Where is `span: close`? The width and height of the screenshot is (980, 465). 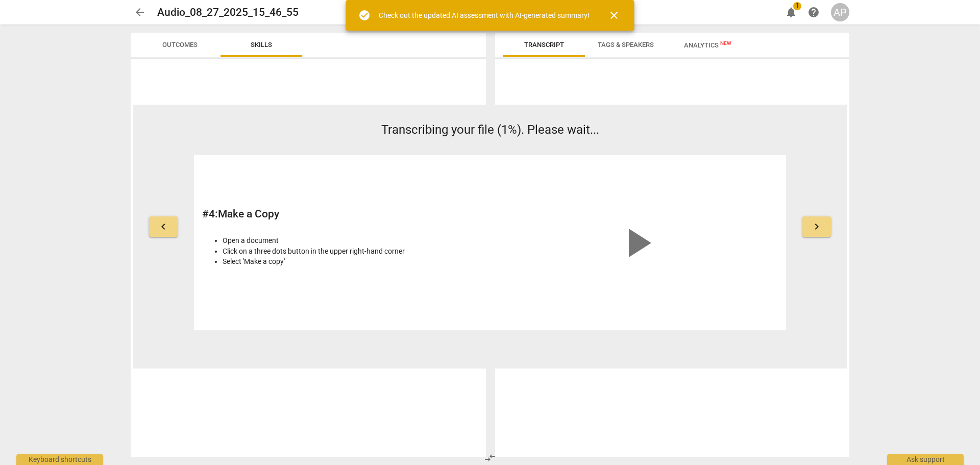
span: close is located at coordinates (614, 16).